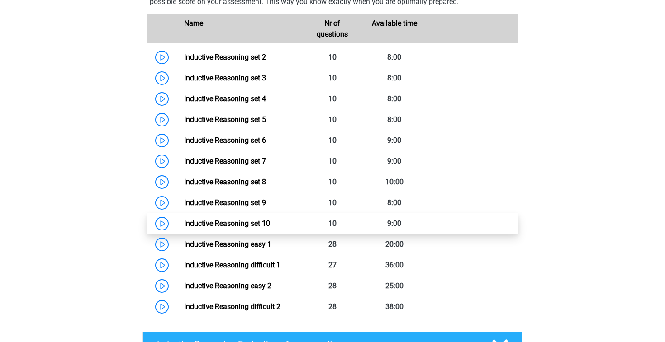 The image size is (665, 342). What do you see at coordinates (232, 265) in the screenshot?
I see `a: Inductive Reasoning difficult 1` at bounding box center [232, 265].